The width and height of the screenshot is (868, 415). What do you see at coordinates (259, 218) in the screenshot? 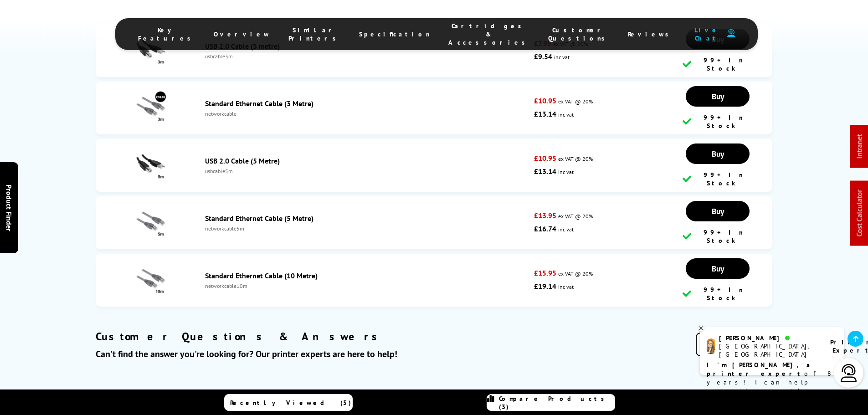
I see `a: Standard Ethernet Cable (5 Metre)` at bounding box center [259, 218].